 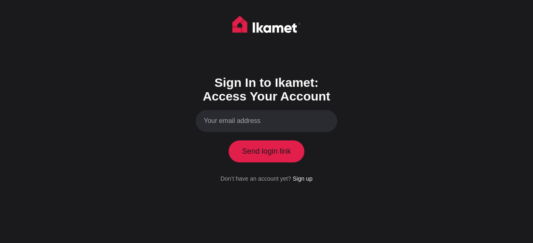 What do you see at coordinates (266, 121) in the screenshot?
I see `input: Your email address` at bounding box center [266, 121].